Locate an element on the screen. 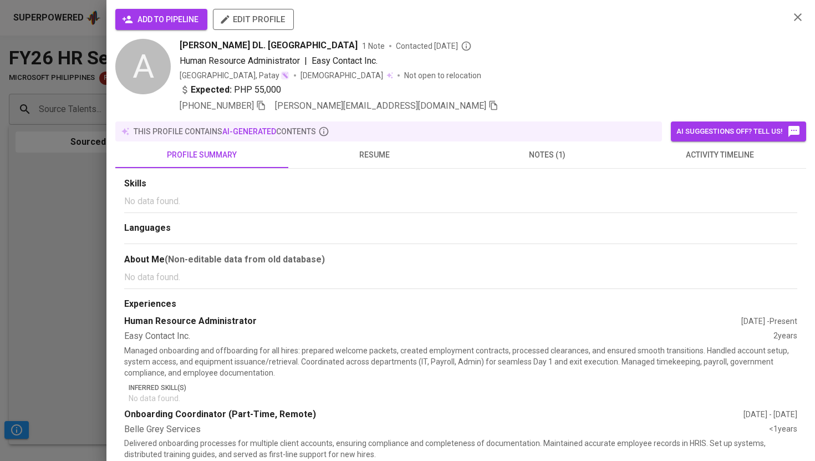 The width and height of the screenshot is (815, 461). span: resume is located at coordinates (375, 155).